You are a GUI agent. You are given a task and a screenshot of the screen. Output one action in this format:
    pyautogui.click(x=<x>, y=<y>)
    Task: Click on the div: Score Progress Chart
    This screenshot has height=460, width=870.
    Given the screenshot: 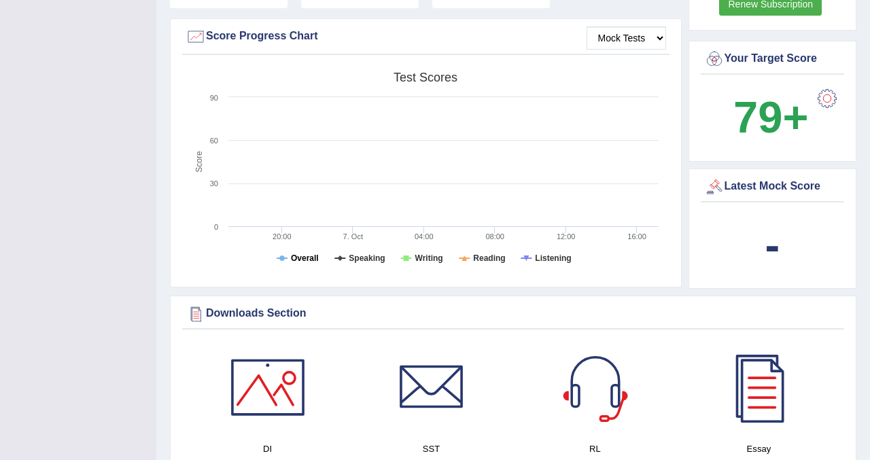 What is the action you would take?
    pyautogui.click(x=426, y=37)
    